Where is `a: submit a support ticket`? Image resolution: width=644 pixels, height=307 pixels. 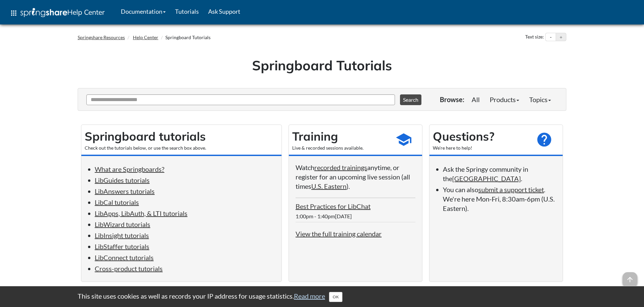
a: submit a support ticket is located at coordinates (511, 190).